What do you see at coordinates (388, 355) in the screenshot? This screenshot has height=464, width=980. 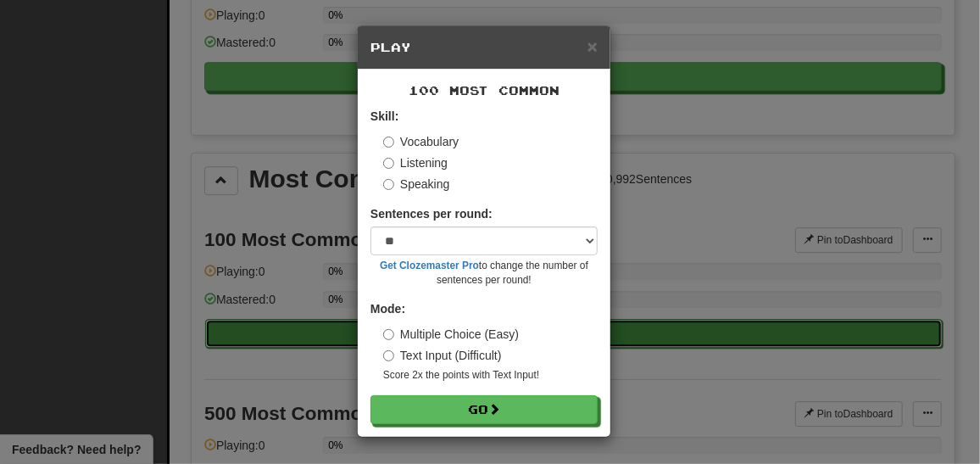 I see `input: Text Input (Difficult)` at bounding box center [388, 355].